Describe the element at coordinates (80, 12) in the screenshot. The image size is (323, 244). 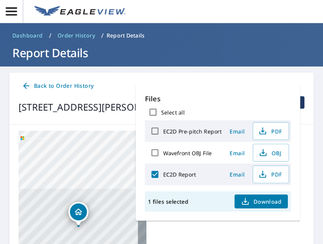
I see `img: EV Logo` at that location.